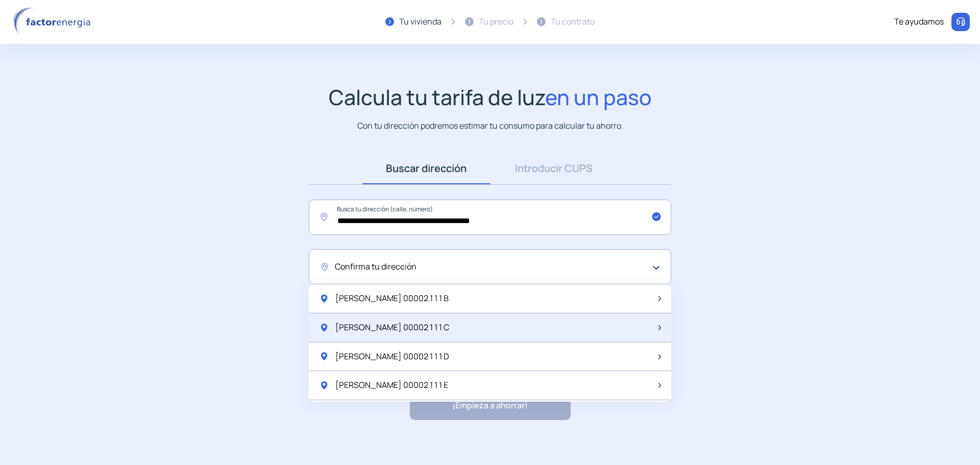 The image size is (980, 465). What do you see at coordinates (375, 267) in the screenshot?
I see `span: Confirma tu dirección` at bounding box center [375, 267].